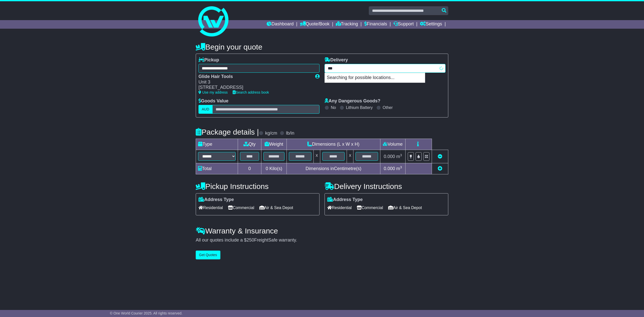  What do you see at coordinates (333, 107) in the screenshot?
I see `label: No` at bounding box center [333, 107].